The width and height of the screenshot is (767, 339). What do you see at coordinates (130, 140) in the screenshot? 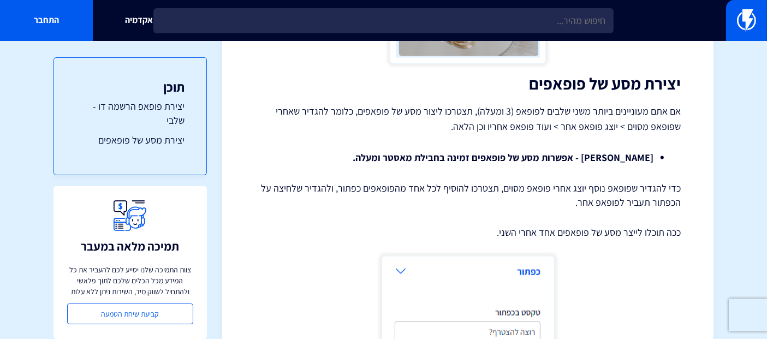
I see `a: יצירת מסע של פופאפים` at bounding box center [130, 140].